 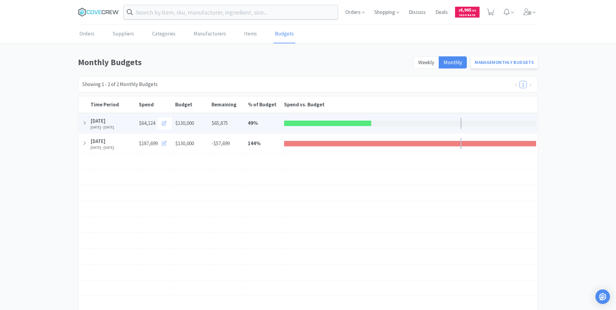 I want to click on span: -$57,699, so click(x=221, y=143).